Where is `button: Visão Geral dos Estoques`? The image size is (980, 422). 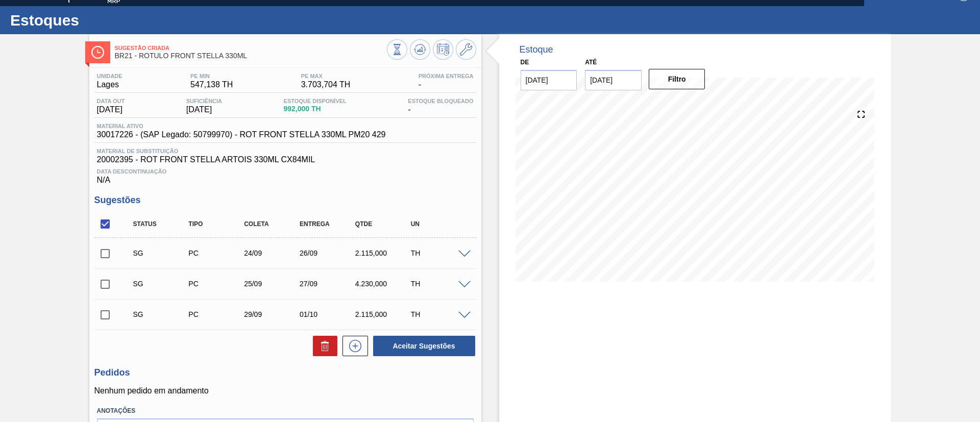 button: Visão Geral dos Estoques is located at coordinates (397, 50).